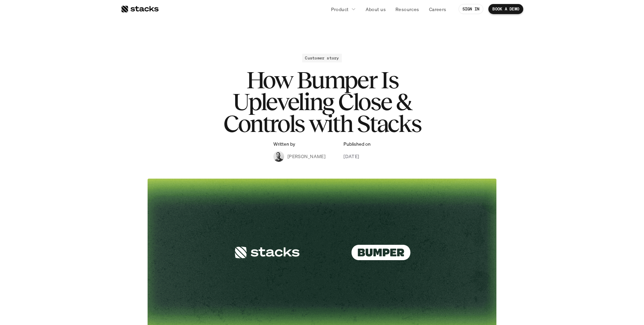  What do you see at coordinates (471, 9) in the screenshot?
I see `p: SIGN IN` at bounding box center [471, 9].